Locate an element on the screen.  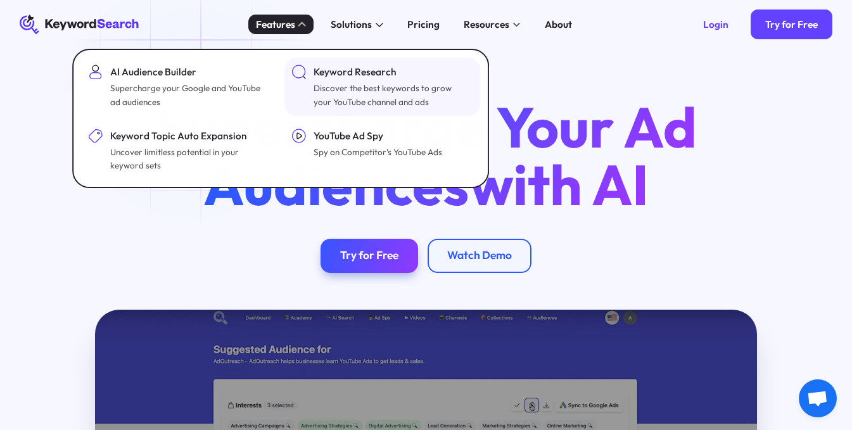
a: AI Audience BuilderSupercharge your Google and YouTube ad audiences is located at coordinates (179, 87).